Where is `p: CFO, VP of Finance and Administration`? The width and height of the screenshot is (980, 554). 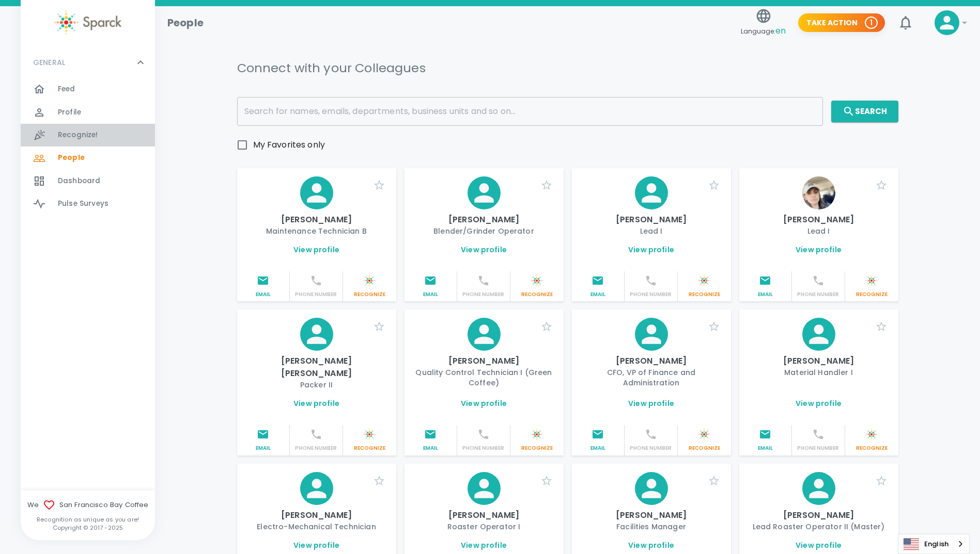 p: CFO, VP of Finance and Administration is located at coordinates (651, 378).